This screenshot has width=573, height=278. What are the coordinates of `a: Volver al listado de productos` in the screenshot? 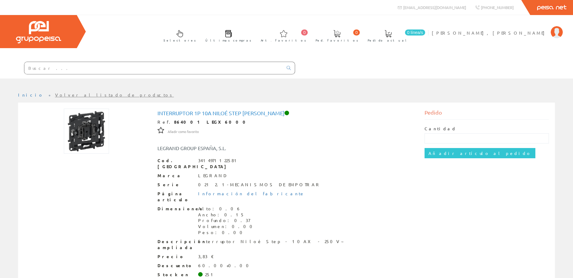 It's located at (114, 95).